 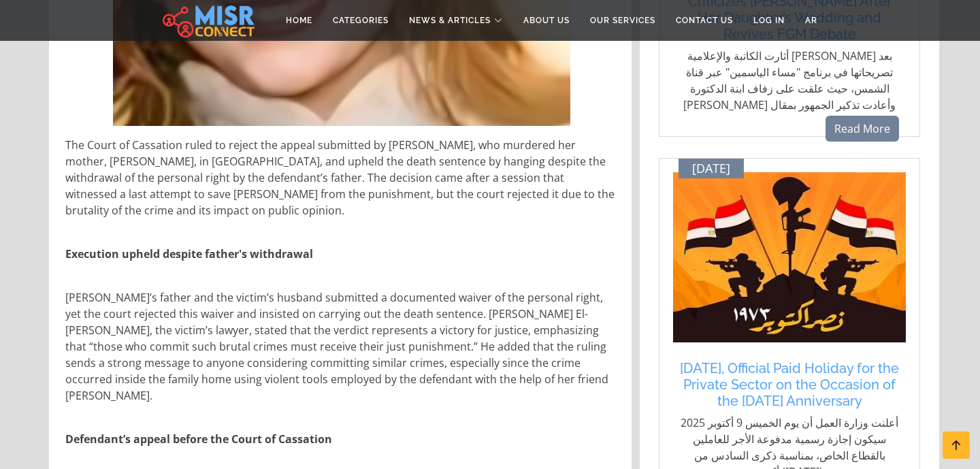 I want to click on strong: Execution upheld despite father's withdrawal, so click(x=189, y=254).